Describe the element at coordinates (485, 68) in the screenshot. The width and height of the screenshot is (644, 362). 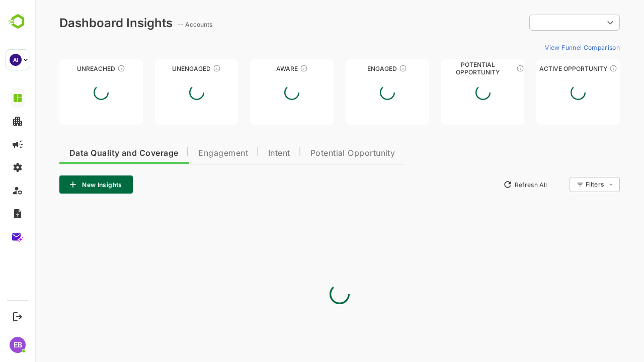
I see `div: These accounts are MQAs and can be passed on to Inside Sales` at that location.